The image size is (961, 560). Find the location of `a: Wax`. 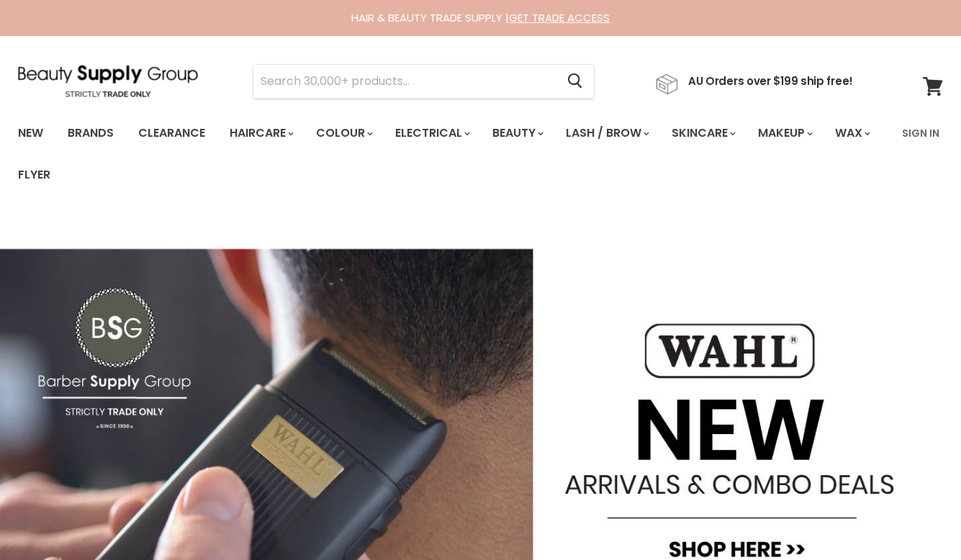

a: Wax is located at coordinates (852, 133).